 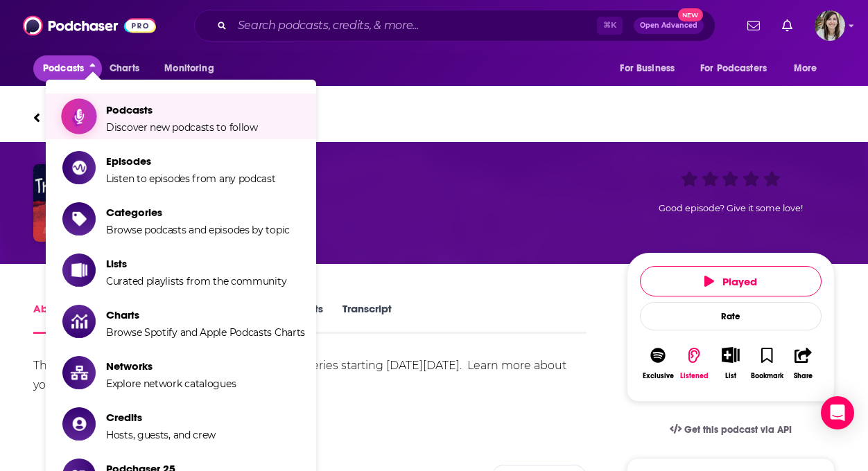 What do you see at coordinates (49, 318) in the screenshot?
I see `a: About` at bounding box center [49, 318].